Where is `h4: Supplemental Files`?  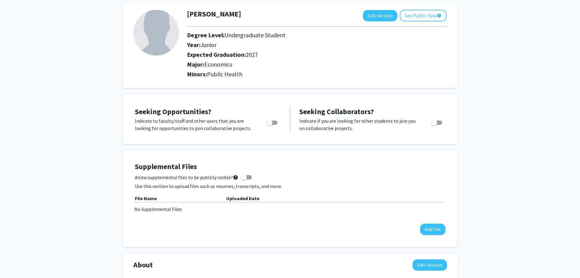 h4: Supplemental Files is located at coordinates (290, 166).